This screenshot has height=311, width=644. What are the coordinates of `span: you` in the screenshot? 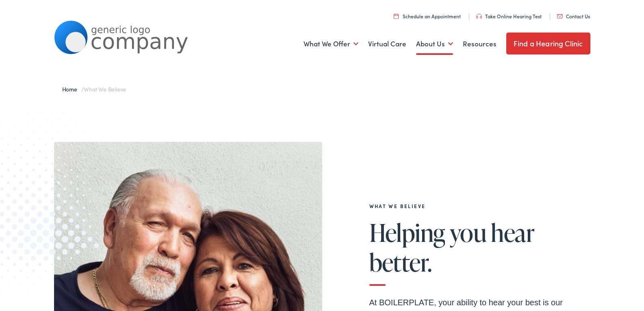 It's located at (468, 232).